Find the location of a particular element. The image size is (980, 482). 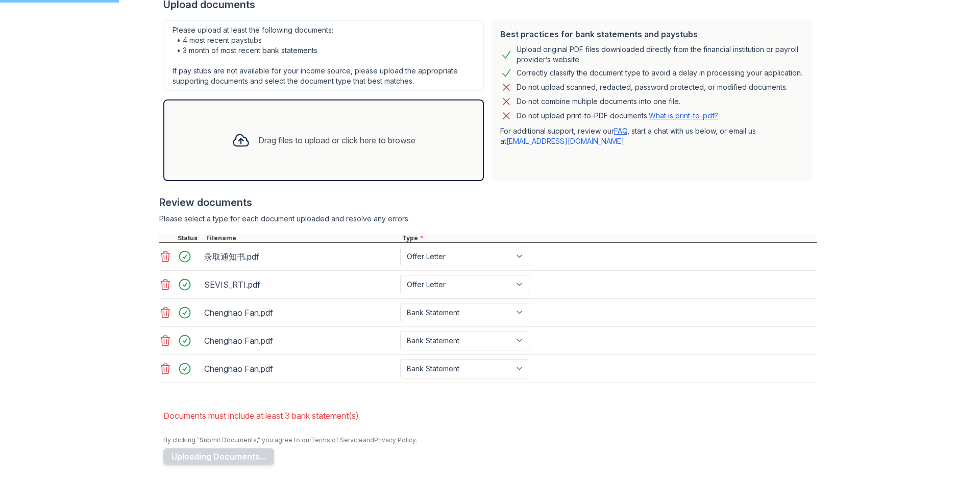

a: Privacy Policy. is located at coordinates (395, 440).